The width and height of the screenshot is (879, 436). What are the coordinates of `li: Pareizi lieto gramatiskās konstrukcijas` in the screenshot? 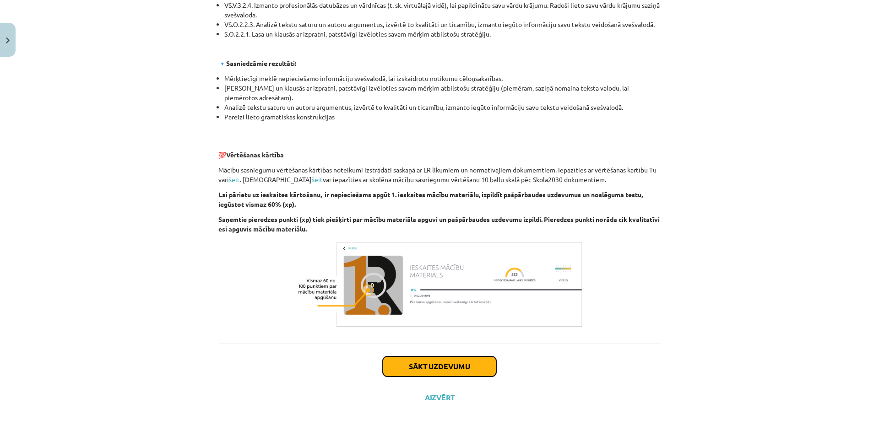 It's located at (442, 117).